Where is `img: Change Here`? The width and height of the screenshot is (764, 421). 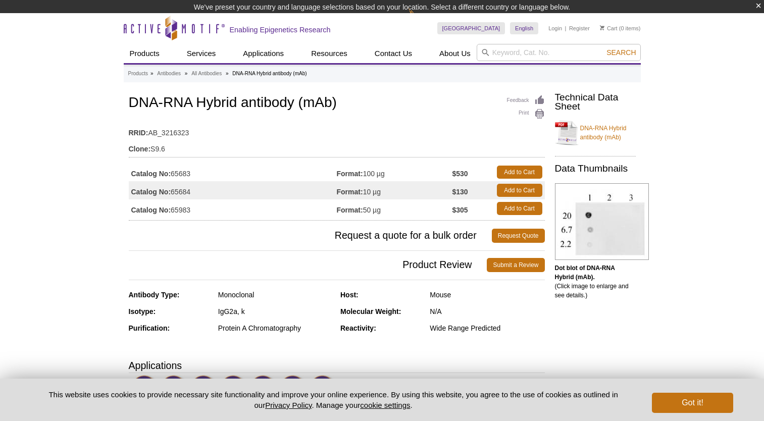 img: Change Here is located at coordinates (422, 19).